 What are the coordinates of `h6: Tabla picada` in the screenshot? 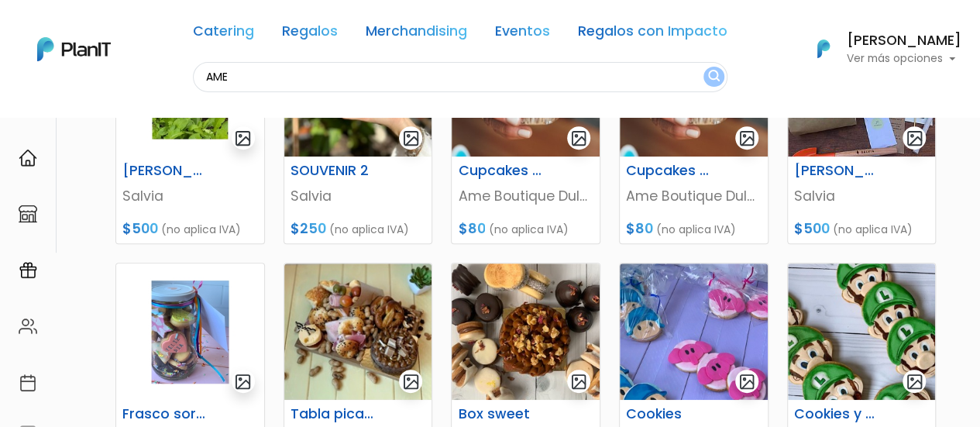 It's located at (332, 414).